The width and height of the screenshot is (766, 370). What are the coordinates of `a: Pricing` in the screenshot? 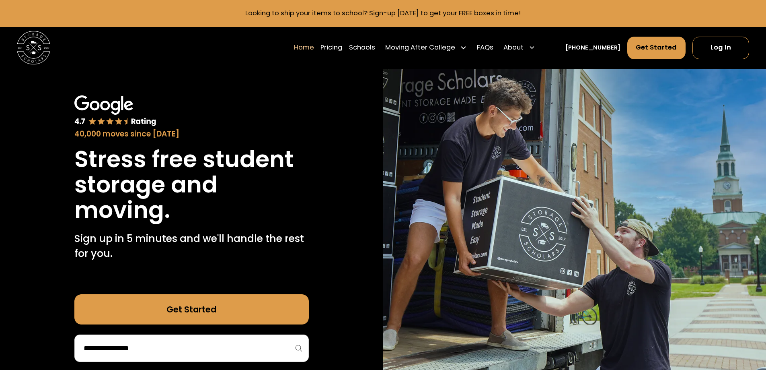 It's located at (331, 47).